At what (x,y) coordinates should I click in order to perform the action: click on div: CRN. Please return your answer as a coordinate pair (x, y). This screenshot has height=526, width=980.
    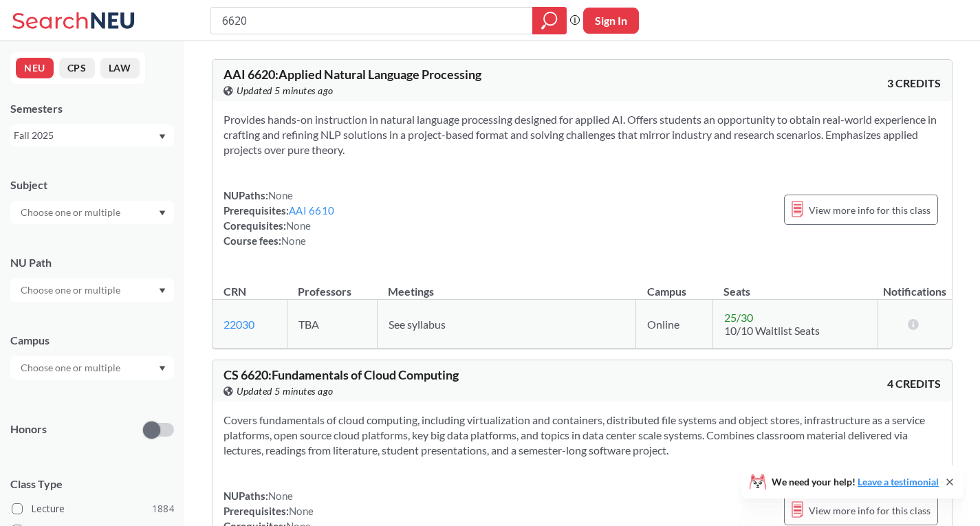
    Looking at the image, I should click on (234, 292).